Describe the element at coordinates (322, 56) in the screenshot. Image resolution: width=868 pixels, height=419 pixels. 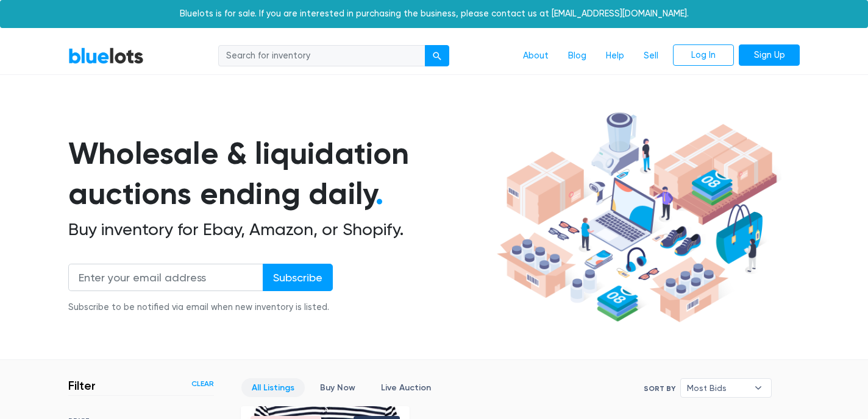
I see `input: Search for inventory` at that location.